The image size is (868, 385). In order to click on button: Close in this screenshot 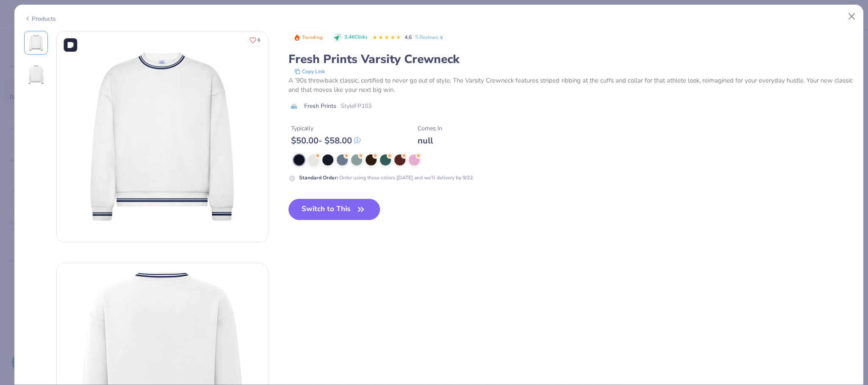, I will do `click(851, 17)`.